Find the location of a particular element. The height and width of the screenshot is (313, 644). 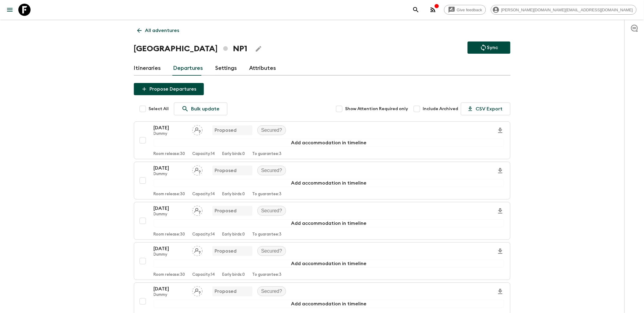

button: Edit Adventure Title is located at coordinates (258, 49).